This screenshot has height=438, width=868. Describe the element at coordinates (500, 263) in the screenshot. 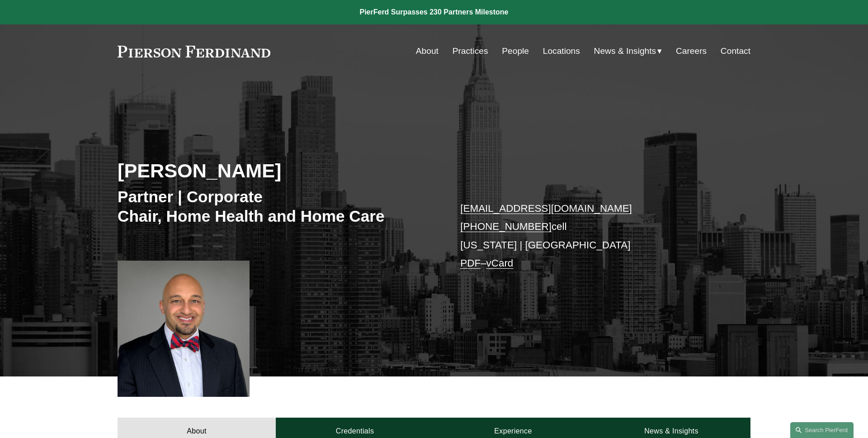

I see `a: vCard` at that location.